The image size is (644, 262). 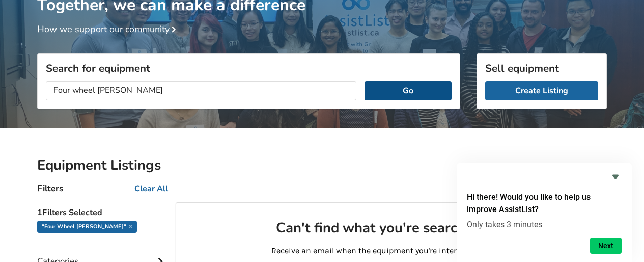 What do you see at coordinates (542, 91) in the screenshot?
I see `a: Create Listing` at bounding box center [542, 91].